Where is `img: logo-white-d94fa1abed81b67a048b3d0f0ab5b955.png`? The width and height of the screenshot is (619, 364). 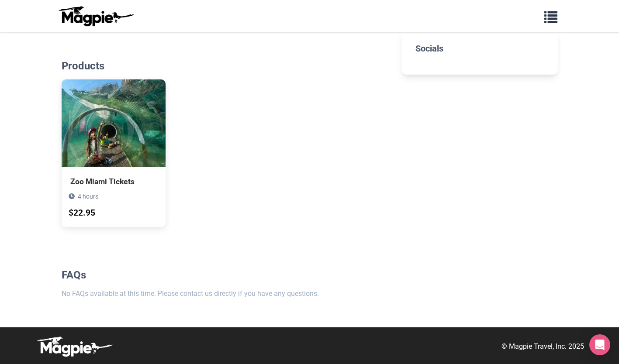 img: logo-white-d94fa1abed81b67a048b3d0f0ab5b955.png is located at coordinates (74, 347).